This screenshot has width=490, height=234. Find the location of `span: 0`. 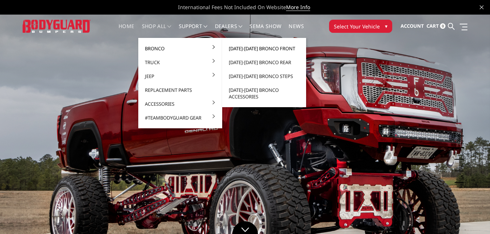

span: 0 is located at coordinates (442, 26).